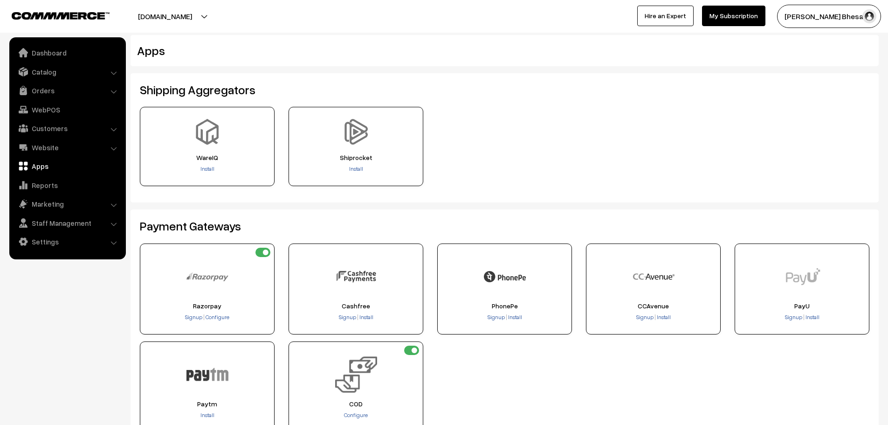 The height and width of the screenshot is (425, 888). What do you see at coordinates (356, 158) in the screenshot?
I see `span: Shiprocket` at bounding box center [356, 158].